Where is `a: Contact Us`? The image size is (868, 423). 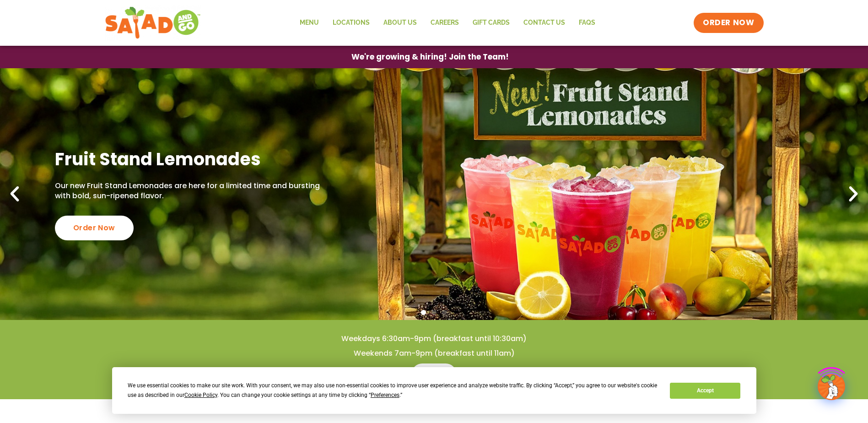 a: Contact Us is located at coordinates (544, 23).